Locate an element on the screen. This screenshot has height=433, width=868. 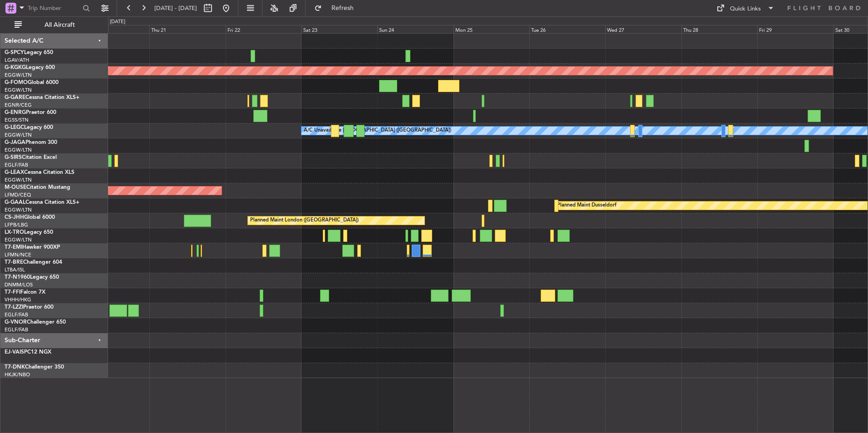
a: LTBA/ISL is located at coordinates (15, 270).